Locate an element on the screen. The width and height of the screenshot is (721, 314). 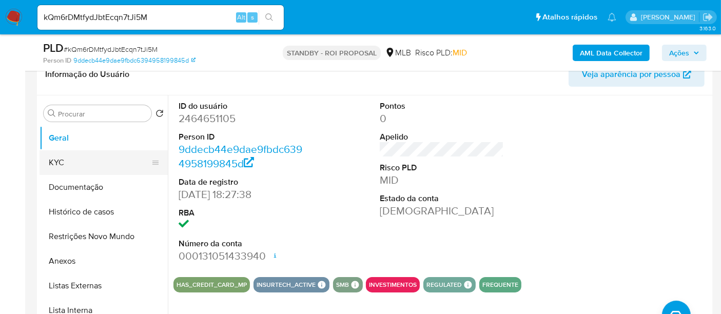
button: Procurar is located at coordinates (52, 113).